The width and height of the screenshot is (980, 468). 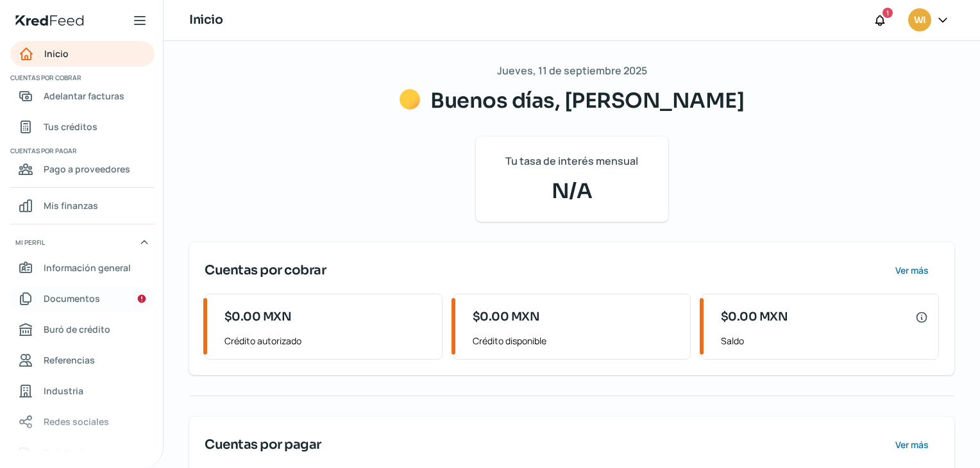 What do you see at coordinates (572, 191) in the screenshot?
I see `span: N/A` at bounding box center [572, 191].